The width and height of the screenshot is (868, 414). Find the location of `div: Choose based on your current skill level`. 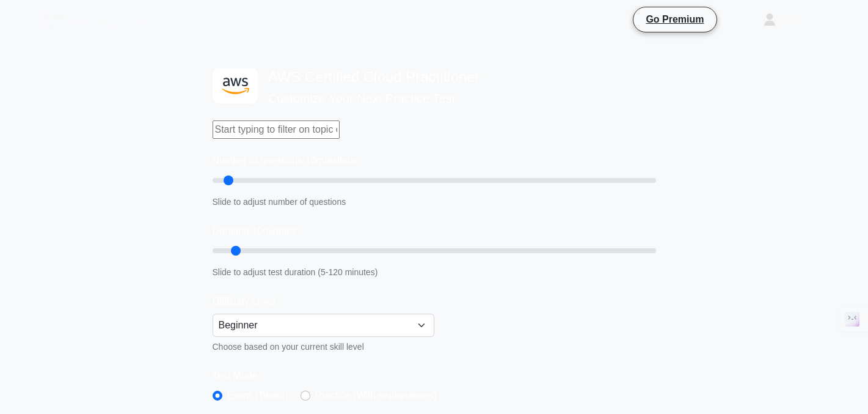

div: Choose based on your current skill level is located at coordinates (323, 347).